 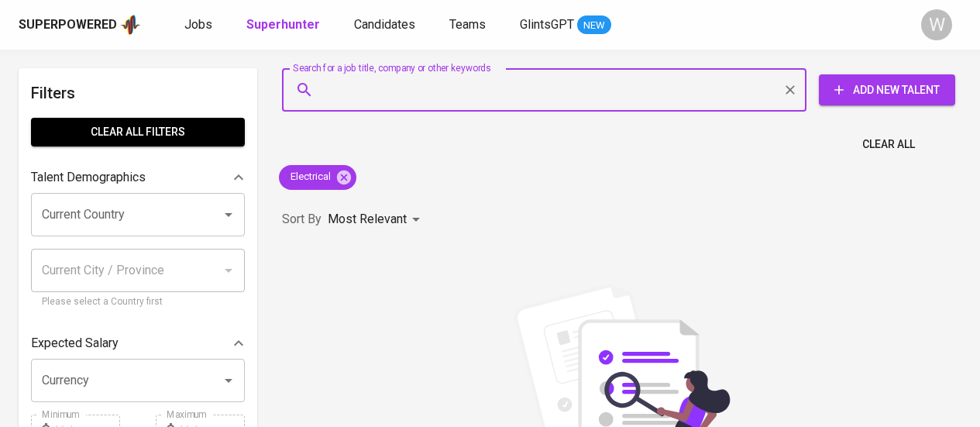 I want to click on span: NEW, so click(x=595, y=25).